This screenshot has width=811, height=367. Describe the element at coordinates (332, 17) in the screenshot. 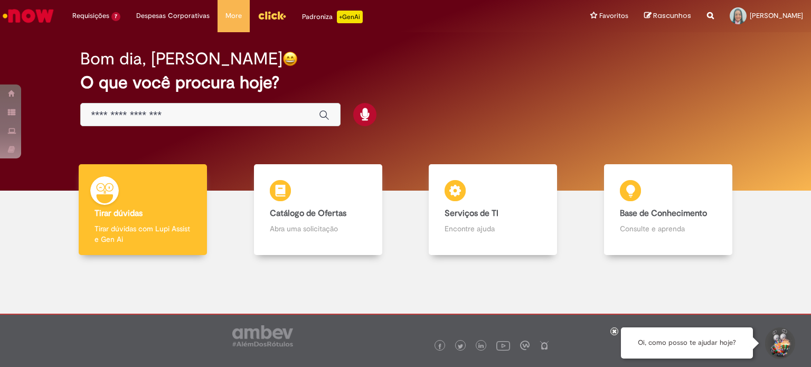

I see `div: Padroniza` at that location.